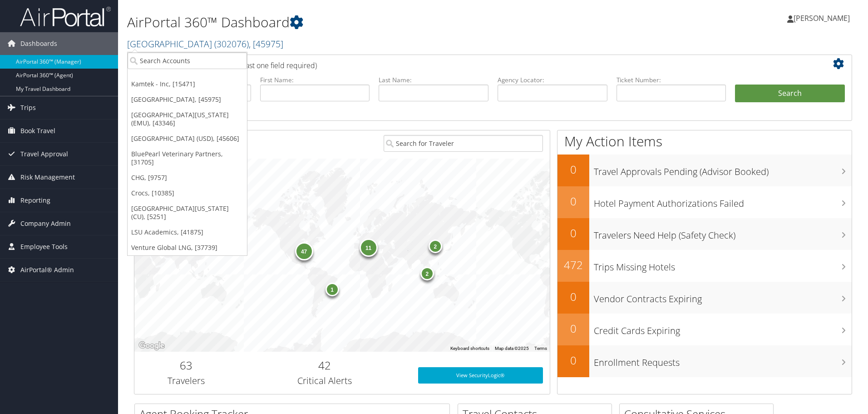 This screenshot has width=868, height=414. What do you see at coordinates (232, 43) in the screenshot?
I see `span: ( 302076 )` at bounding box center [232, 43].